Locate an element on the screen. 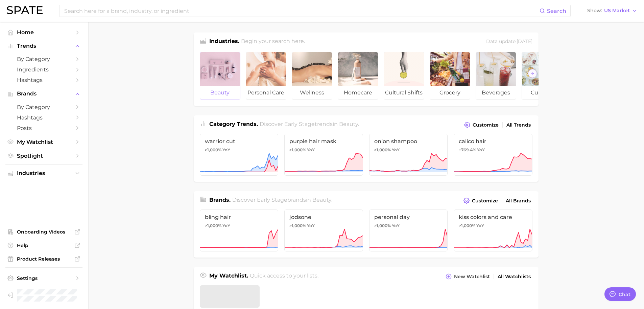  span: All Watchlists is located at coordinates (514, 277).